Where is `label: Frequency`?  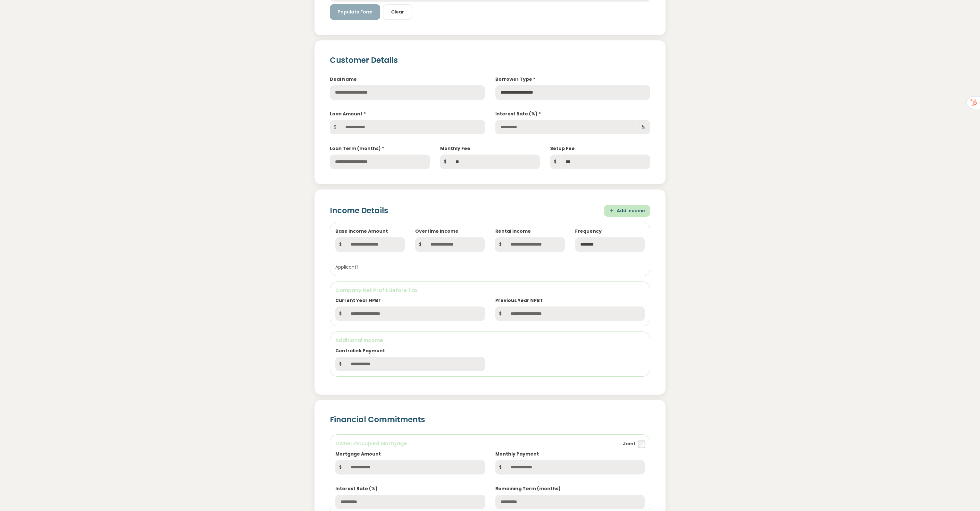
label: Frequency is located at coordinates (589, 231).